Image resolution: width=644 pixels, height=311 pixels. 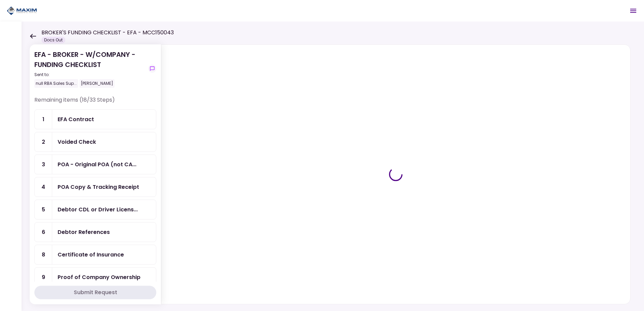 I want to click on div: POA - Original POA (not CA or GA), so click(x=97, y=165).